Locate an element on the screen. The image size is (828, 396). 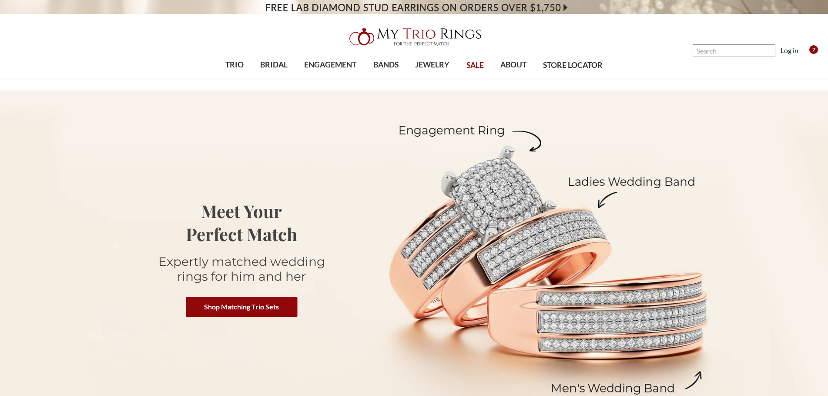
svg: cart.cart_preview is located at coordinates (808, 51).